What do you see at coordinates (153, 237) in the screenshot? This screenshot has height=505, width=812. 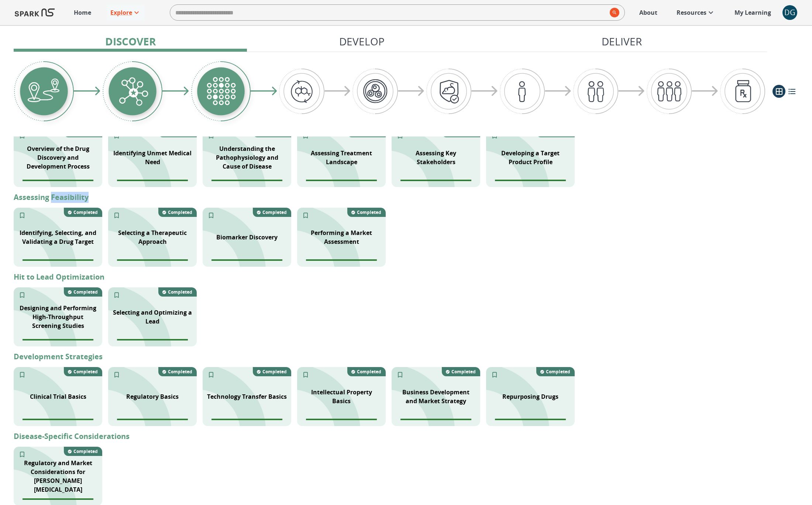 I see `p: Selecting a Therapeutic Approach` at bounding box center [153, 237].